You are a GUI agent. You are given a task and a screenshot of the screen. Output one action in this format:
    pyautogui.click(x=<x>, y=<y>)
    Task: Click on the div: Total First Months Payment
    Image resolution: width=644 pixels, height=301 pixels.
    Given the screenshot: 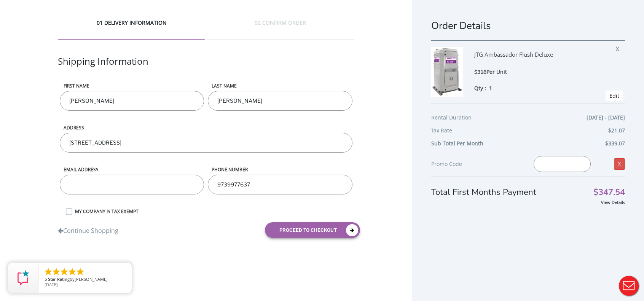 What is the action you would take?
    pyautogui.click(x=528, y=187)
    